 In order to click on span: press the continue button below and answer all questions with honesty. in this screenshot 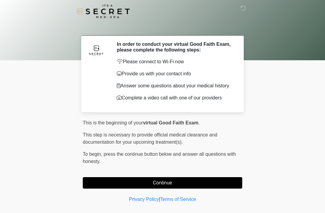, I will do `click(159, 157)`.